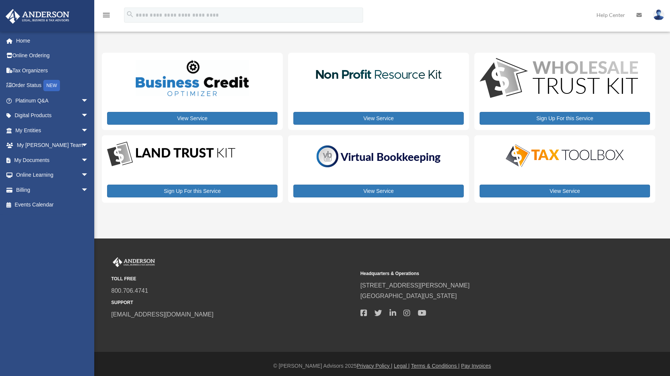  What do you see at coordinates (52, 160) in the screenshot?
I see `a: My Documentsarrow_drop_down` at bounding box center [52, 160].